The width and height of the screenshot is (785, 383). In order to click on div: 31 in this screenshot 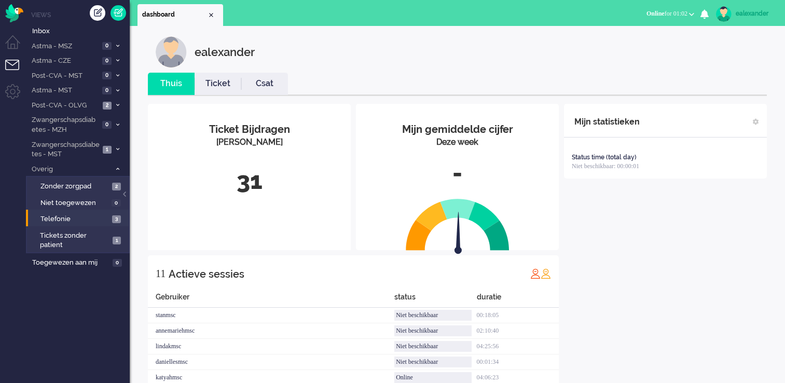, I will do `click(249, 181)`.